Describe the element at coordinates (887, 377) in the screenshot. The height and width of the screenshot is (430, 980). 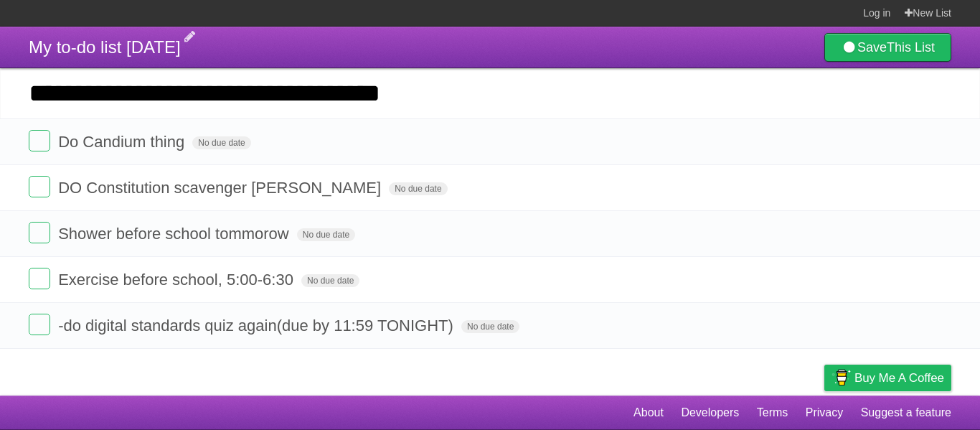
I see `a: Buy me a coffee` at that location.